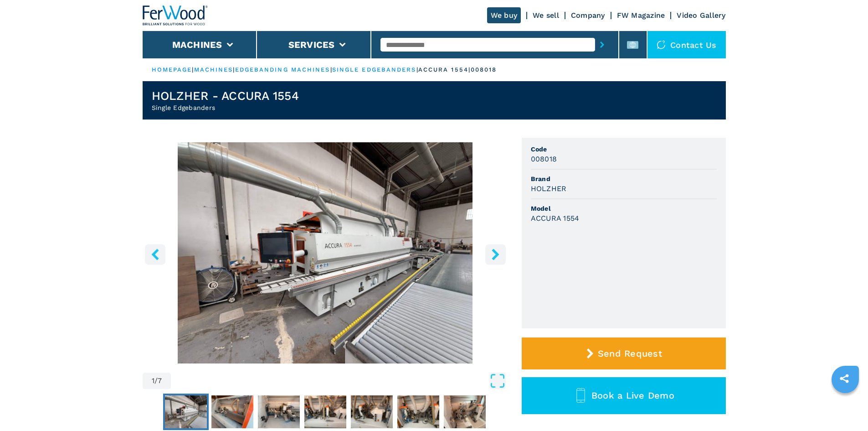  I want to click on a: HOMEPAGE, so click(172, 69).